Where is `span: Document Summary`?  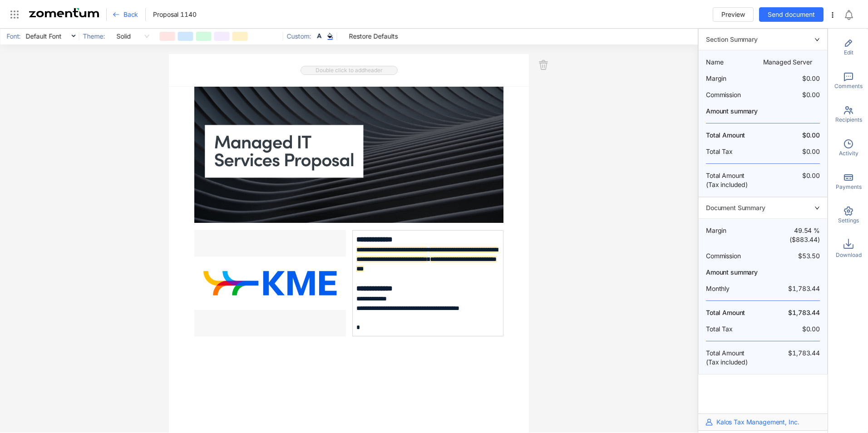 span: Document Summary is located at coordinates (736, 208).